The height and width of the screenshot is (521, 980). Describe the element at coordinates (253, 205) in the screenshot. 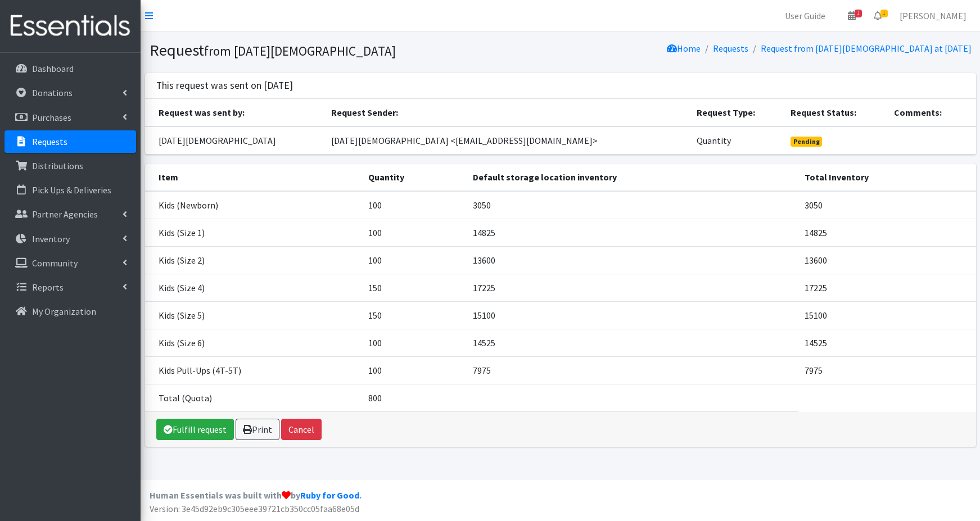

I see `td: Kids (Newborn)` at that location.